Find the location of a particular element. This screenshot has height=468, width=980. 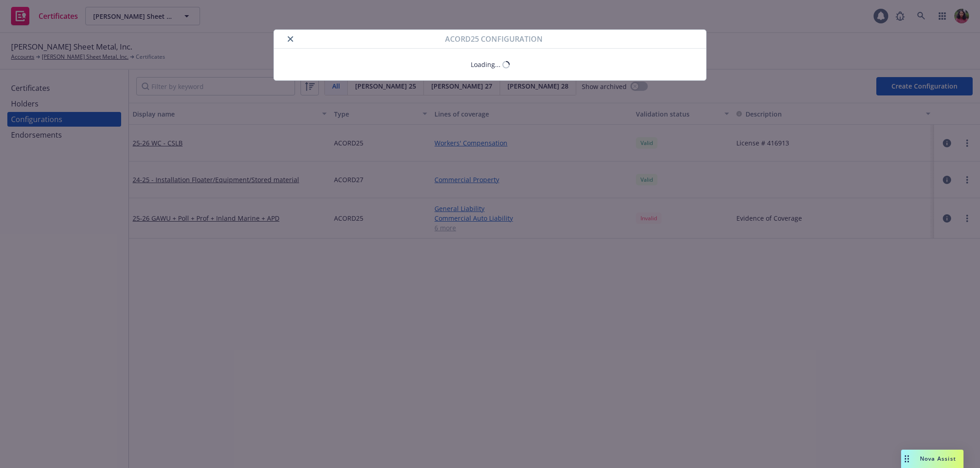

span: Nova Assist is located at coordinates (938, 458).